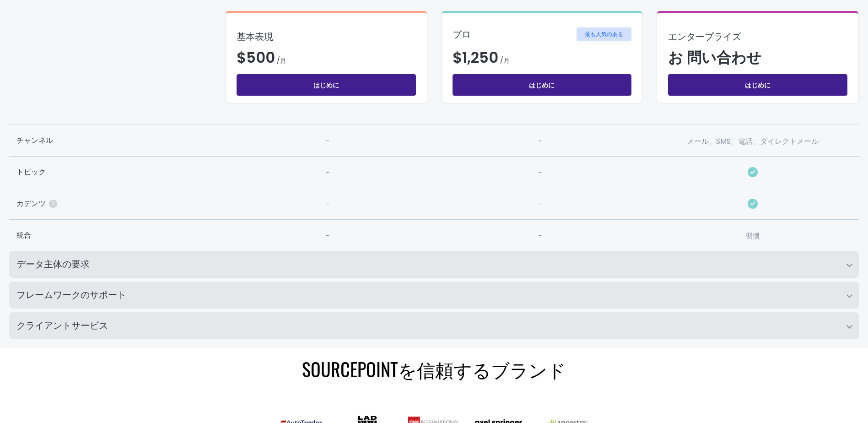 This screenshot has width=868, height=423. I want to click on h2: クライアントサービス, so click(434, 326).